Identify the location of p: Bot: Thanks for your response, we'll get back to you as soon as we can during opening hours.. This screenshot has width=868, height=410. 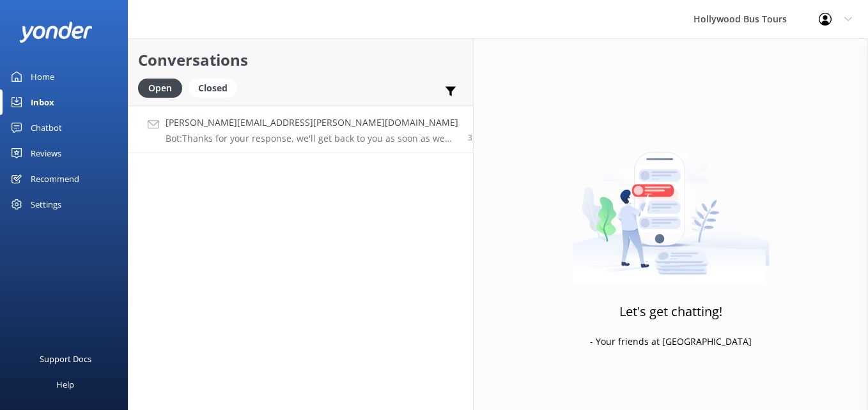
(312, 139).